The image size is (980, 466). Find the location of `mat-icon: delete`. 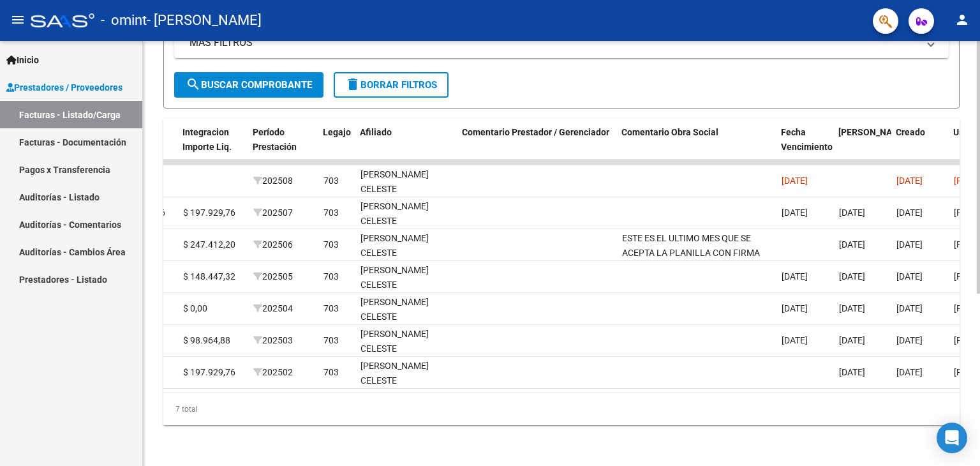

mat-icon: delete is located at coordinates (353, 84).